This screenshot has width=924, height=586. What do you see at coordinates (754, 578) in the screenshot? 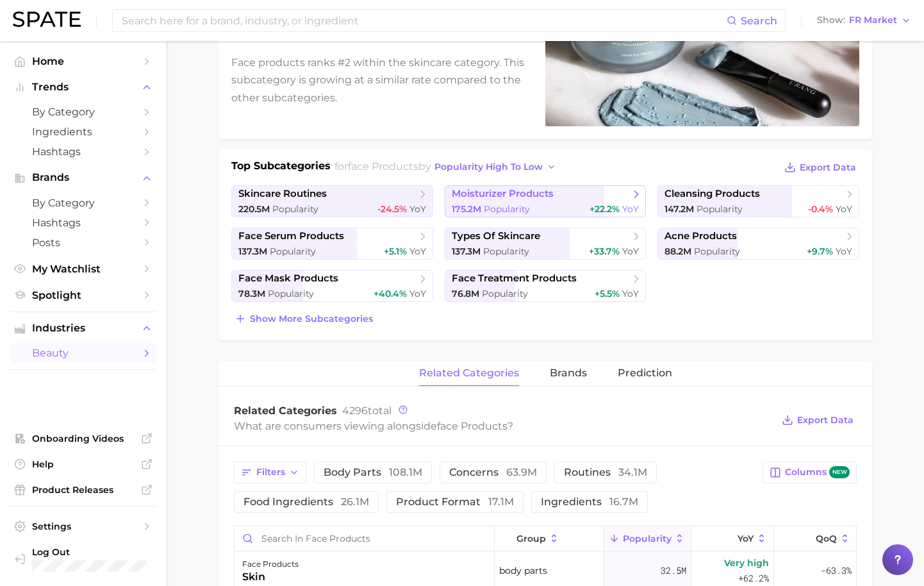
I see `span: +62.2%` at bounding box center [754, 578].